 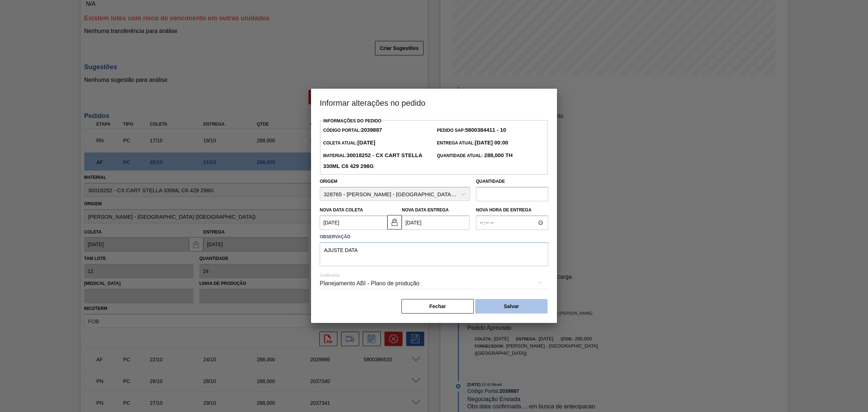 What do you see at coordinates (438, 306) in the screenshot?
I see `button: Fechar` at bounding box center [438, 306].